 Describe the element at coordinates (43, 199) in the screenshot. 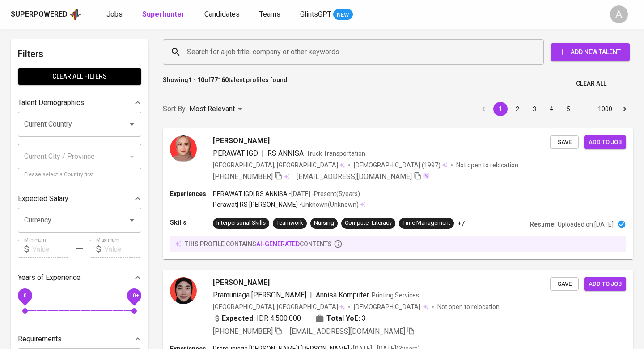

I see `p: Expected Salary` at that location.